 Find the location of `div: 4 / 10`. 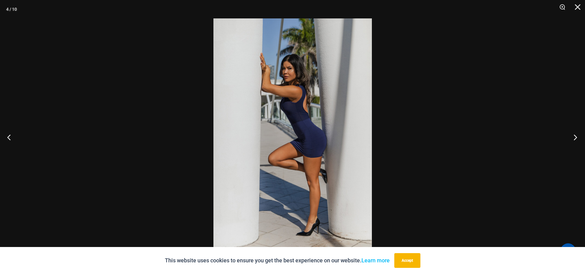

div: 4 / 10 is located at coordinates (11, 9).